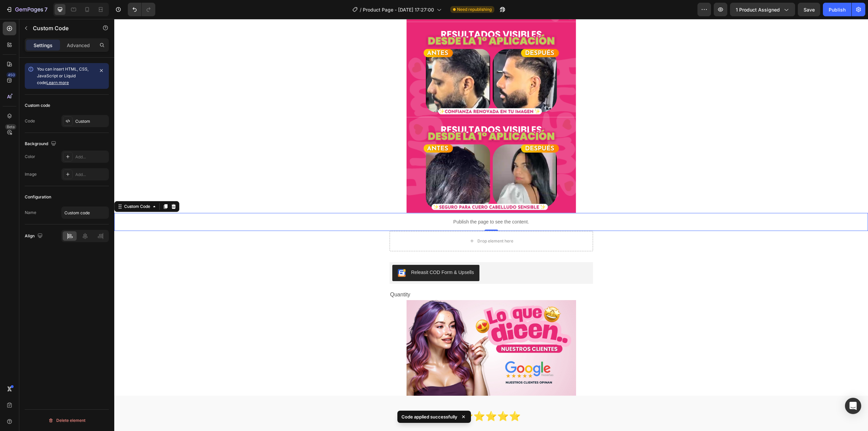  What do you see at coordinates (46, 9) in the screenshot?
I see `p: 7` at bounding box center [46, 9].